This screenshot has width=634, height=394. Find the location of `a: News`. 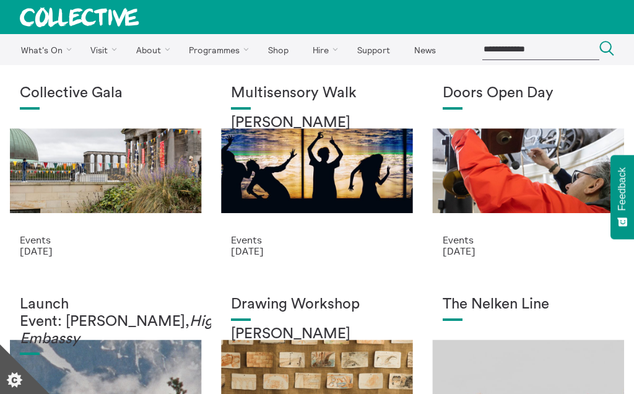

a: News is located at coordinates (425, 50).